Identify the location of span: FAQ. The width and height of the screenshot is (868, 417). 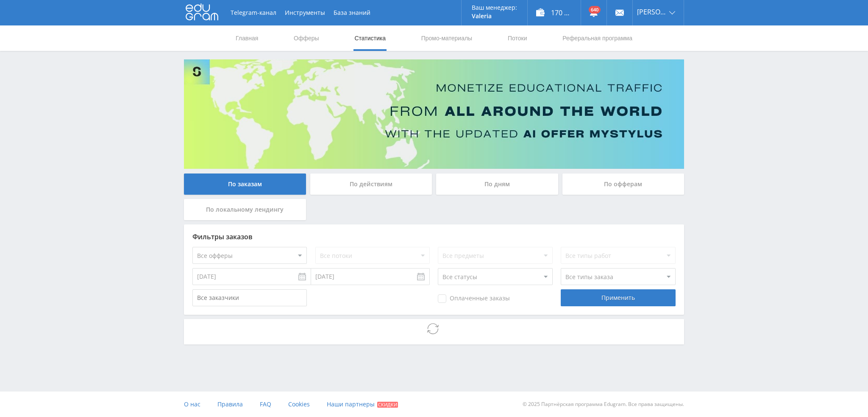
(266, 403).